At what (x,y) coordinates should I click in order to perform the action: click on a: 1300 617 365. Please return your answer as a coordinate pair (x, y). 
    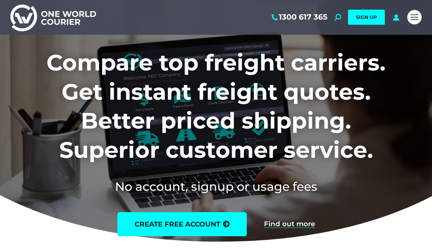
    Looking at the image, I should click on (299, 17).